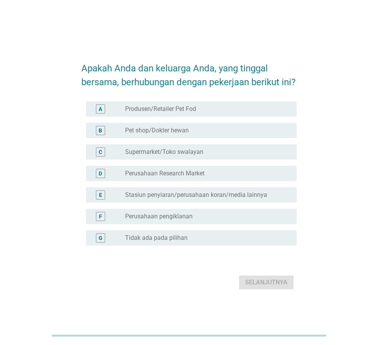 The width and height of the screenshot is (378, 345). Describe the element at coordinates (100, 152) in the screenshot. I see `div: C` at that location.